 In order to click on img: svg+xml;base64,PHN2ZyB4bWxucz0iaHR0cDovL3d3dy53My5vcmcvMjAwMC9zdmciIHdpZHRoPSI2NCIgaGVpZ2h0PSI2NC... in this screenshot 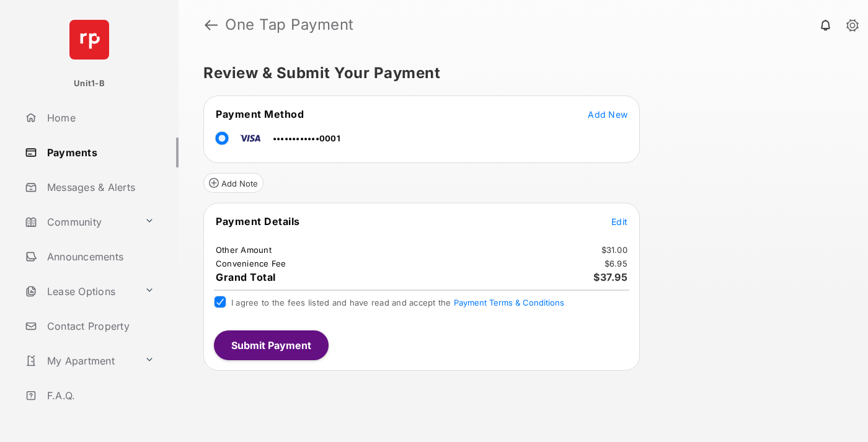, I will do `click(90, 40)`.